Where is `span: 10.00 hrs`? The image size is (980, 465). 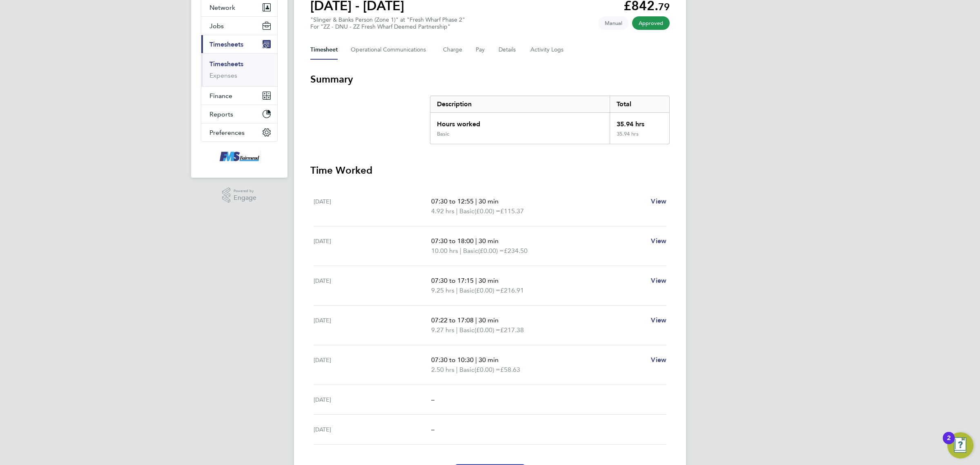 span: 10.00 hrs is located at coordinates (445, 250).